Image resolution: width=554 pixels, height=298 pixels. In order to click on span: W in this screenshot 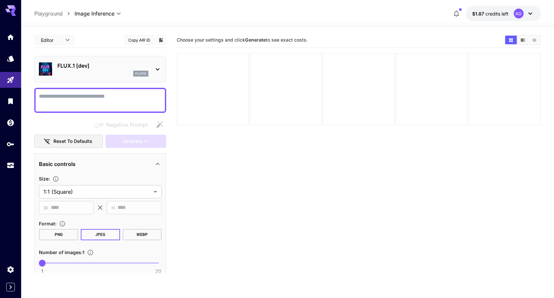, I will do `click(46, 207)`.